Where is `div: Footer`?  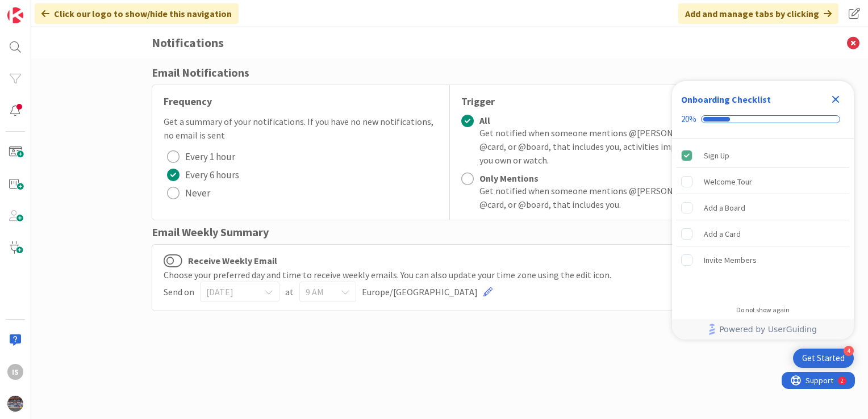
div: Footer is located at coordinates (763, 330).